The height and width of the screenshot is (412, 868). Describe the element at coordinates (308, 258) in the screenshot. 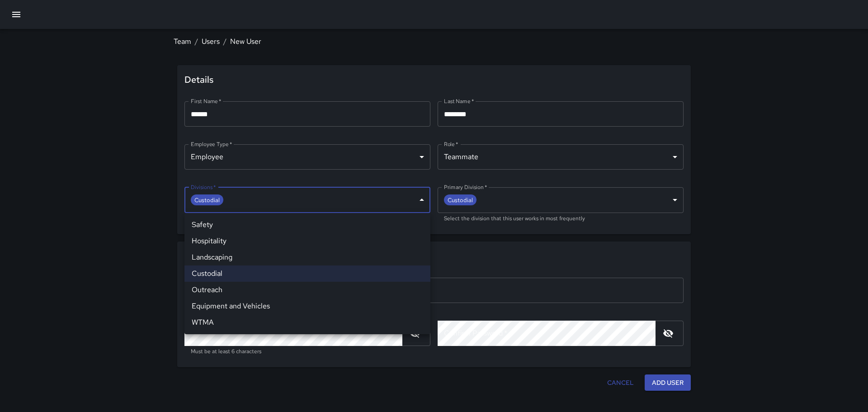

I see `li: Landscaping` at that location.